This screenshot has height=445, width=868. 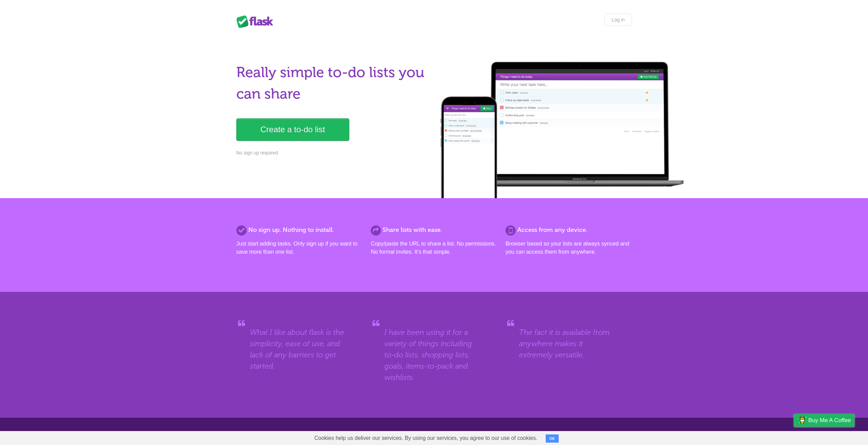 I want to click on h2: No sign up. Nothing to install., so click(x=300, y=230).